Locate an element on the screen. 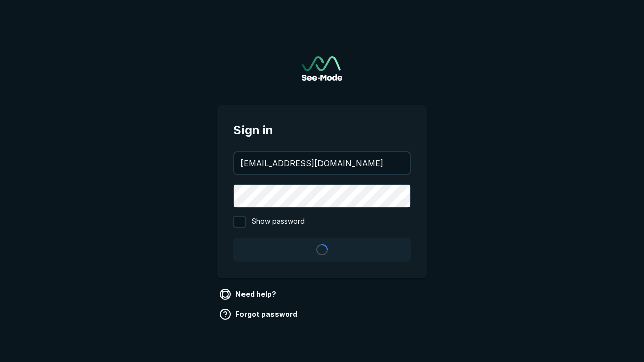 Image resolution: width=644 pixels, height=362 pixels. span: Sign in is located at coordinates (322, 130).